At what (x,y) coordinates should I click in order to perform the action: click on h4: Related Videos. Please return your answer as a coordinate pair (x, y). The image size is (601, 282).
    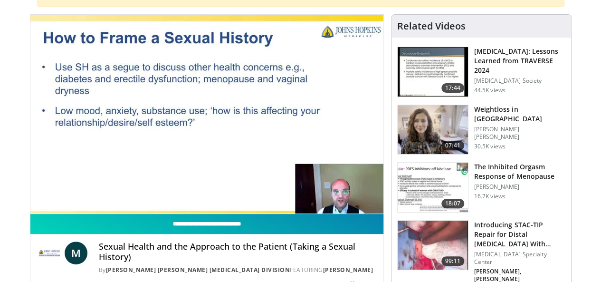
    Looking at the image, I should click on (431, 26).